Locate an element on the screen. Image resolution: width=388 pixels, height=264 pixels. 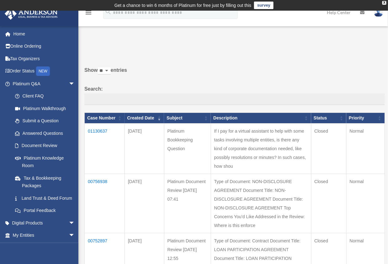
td: 00756938 is located at coordinates (105, 204).